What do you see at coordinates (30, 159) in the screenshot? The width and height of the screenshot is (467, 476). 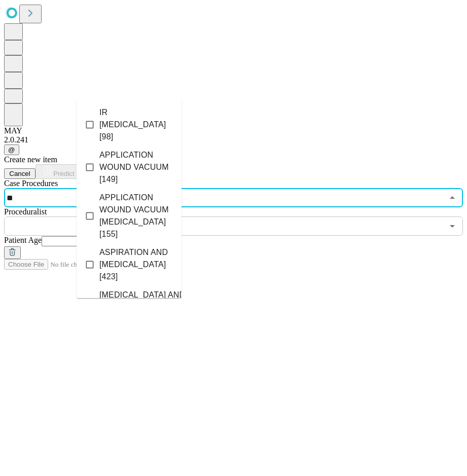 I see `span: Create new item` at bounding box center [30, 159].